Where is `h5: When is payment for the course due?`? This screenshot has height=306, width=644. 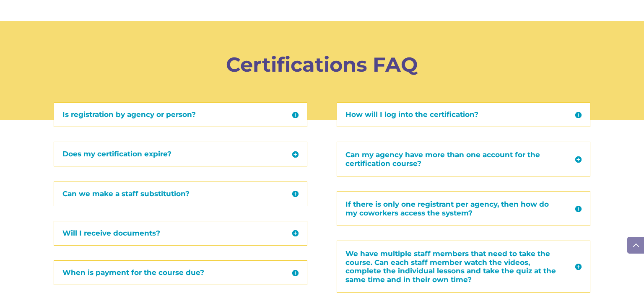 h5: When is payment for the course due? is located at coordinates (180, 273).